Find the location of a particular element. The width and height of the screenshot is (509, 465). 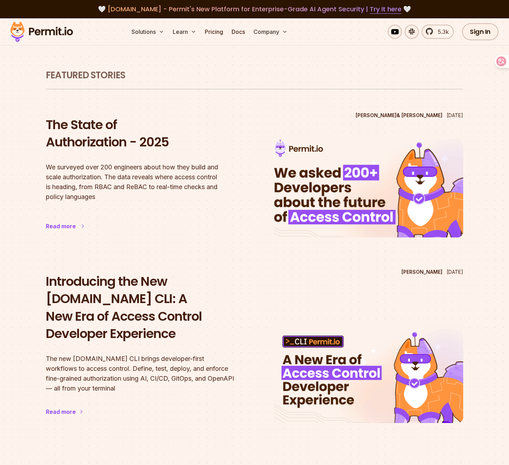

span: 5.3k is located at coordinates (441, 32).